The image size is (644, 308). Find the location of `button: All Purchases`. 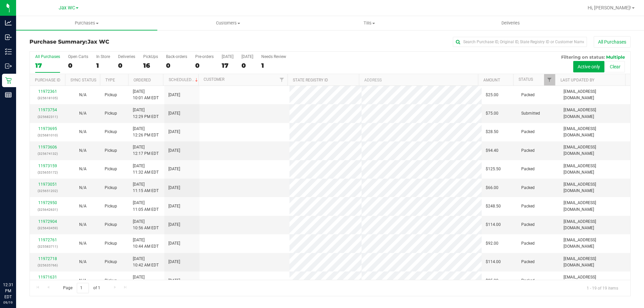

button: All Purchases is located at coordinates (612, 42).